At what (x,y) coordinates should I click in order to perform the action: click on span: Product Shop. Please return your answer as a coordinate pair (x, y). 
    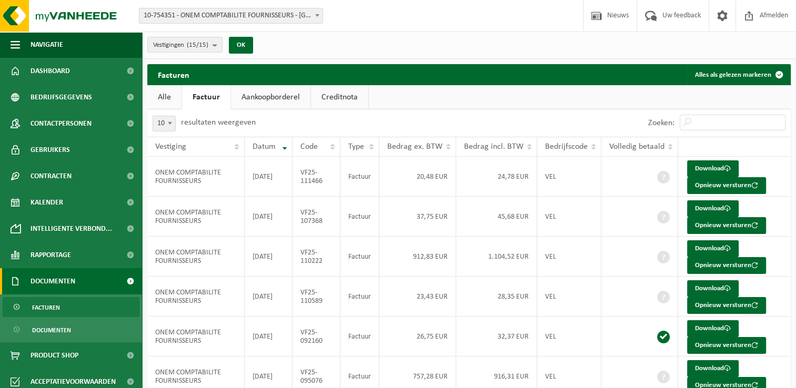
    Looking at the image, I should click on (54, 356).